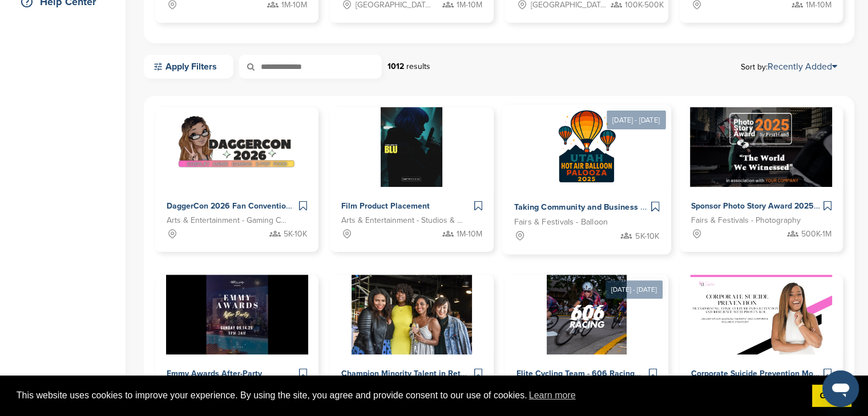  Describe the element at coordinates (802, 67) in the screenshot. I see `a: Recently Added` at that location.